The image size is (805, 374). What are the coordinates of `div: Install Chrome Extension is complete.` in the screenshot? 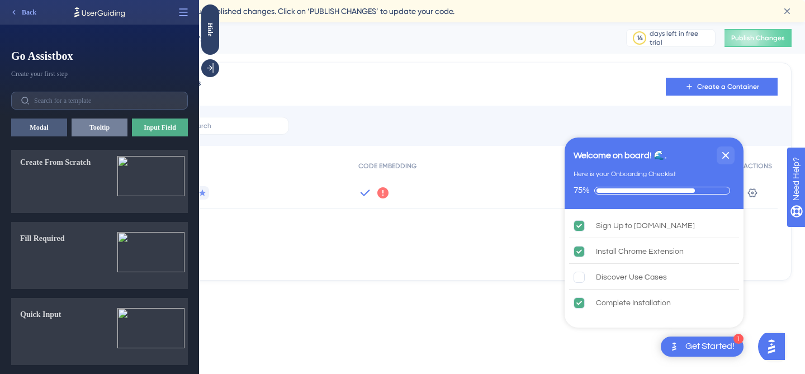 It's located at (654, 251).